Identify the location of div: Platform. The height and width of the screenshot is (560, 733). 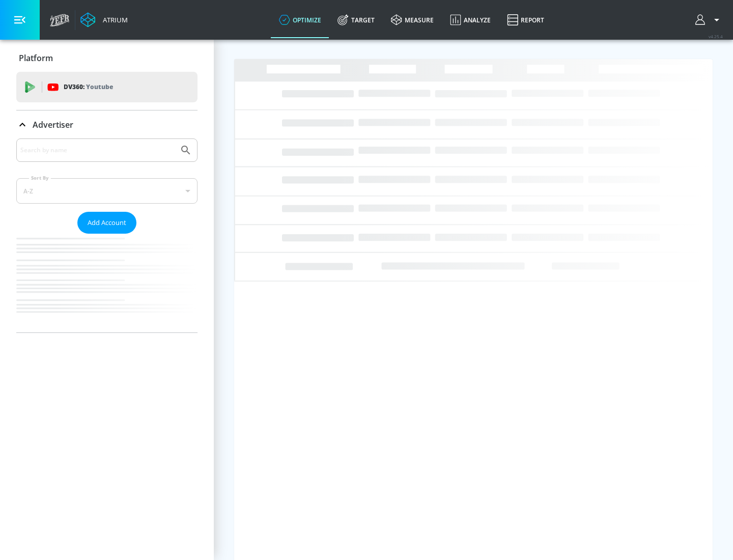
(107, 58).